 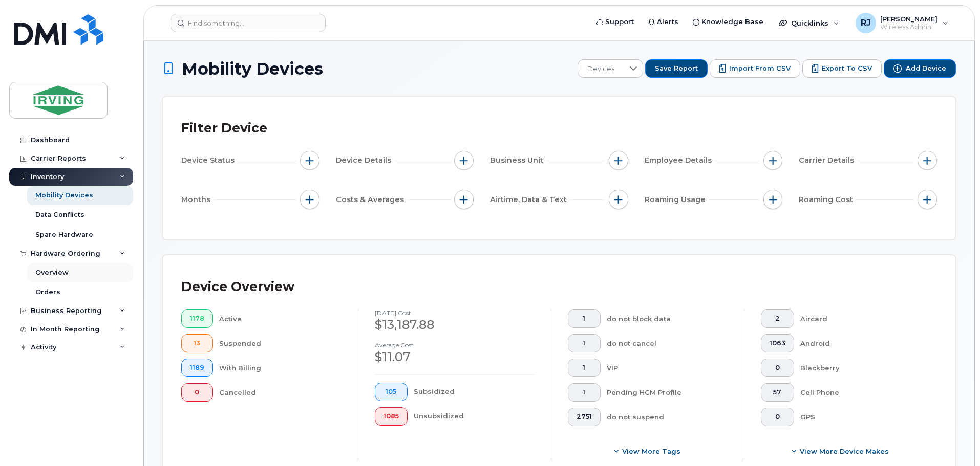 What do you see at coordinates (455, 357) in the screenshot?
I see `div: $11.07` at bounding box center [455, 357].